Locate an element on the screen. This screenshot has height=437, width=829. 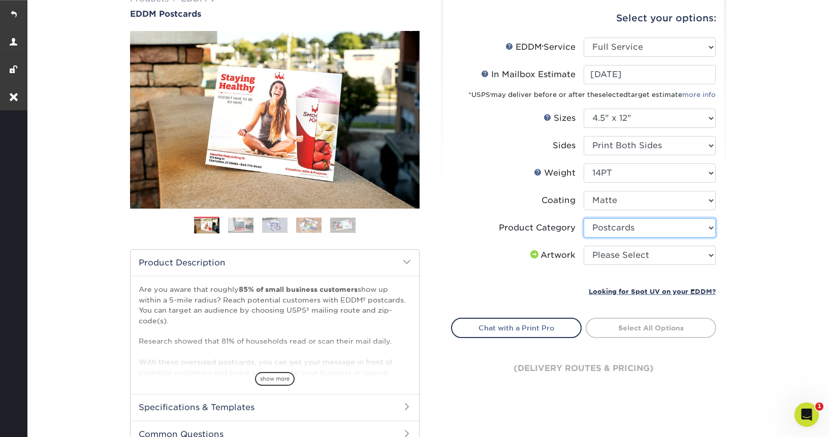
div: Sides is located at coordinates (564, 146).